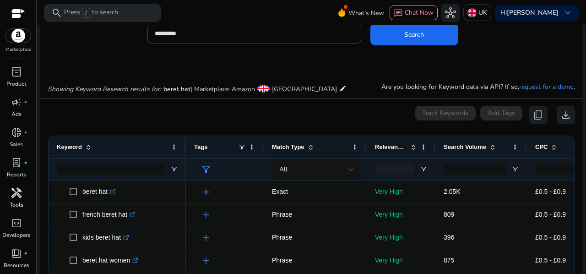  Describe the element at coordinates (566, 115) in the screenshot. I see `button: download` at that location.